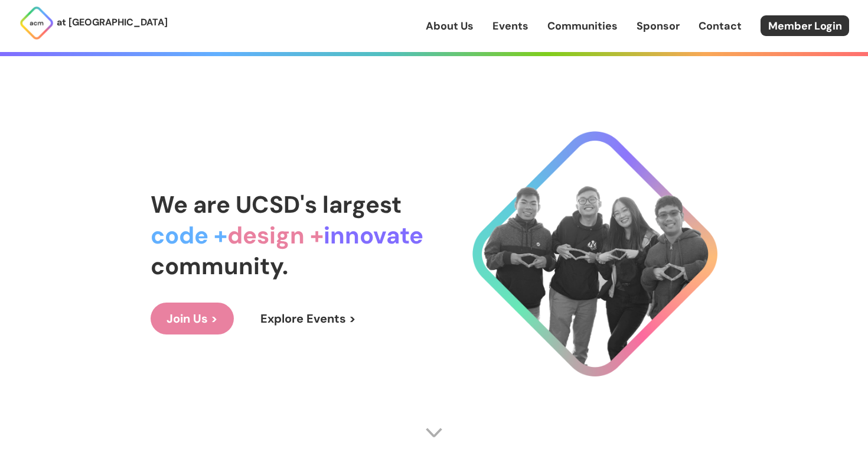  I want to click on a: Join Us >, so click(192, 318).